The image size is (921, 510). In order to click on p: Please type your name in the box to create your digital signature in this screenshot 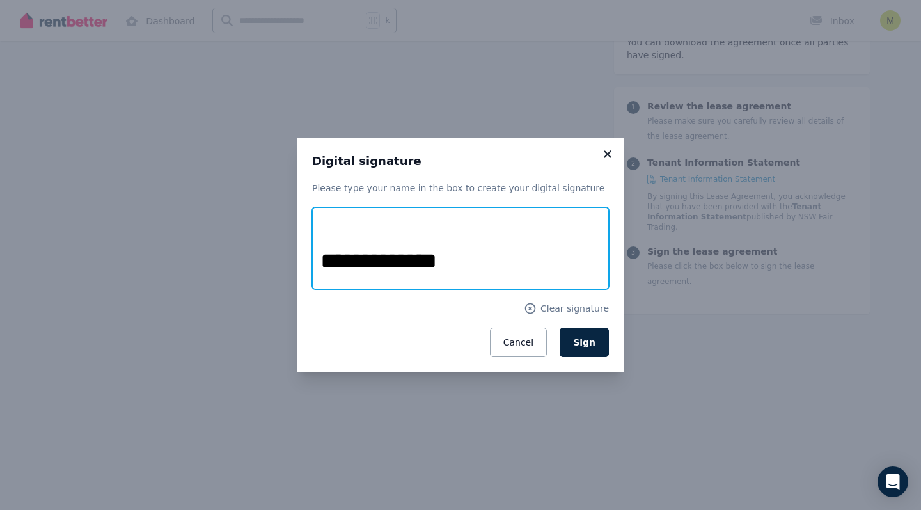, I will do `click(460, 188)`.